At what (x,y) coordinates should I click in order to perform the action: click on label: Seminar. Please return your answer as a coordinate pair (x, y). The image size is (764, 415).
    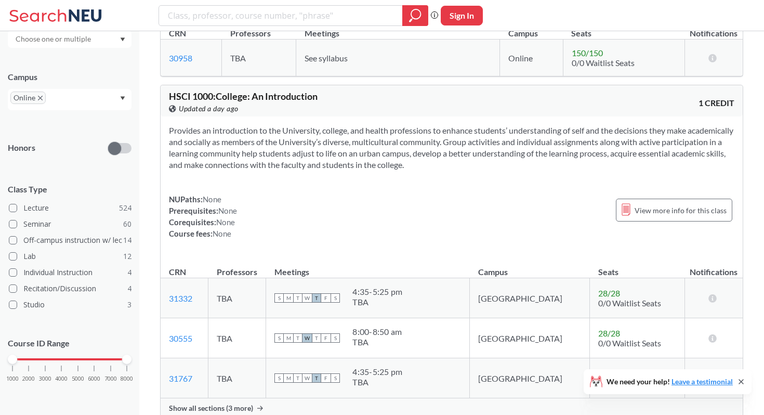
    Looking at the image, I should click on (70, 224).